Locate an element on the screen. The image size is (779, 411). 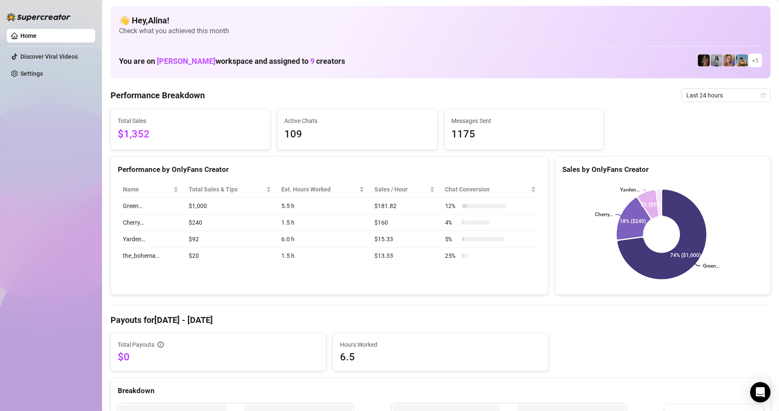
td: $181.82 is located at coordinates (405, 206).